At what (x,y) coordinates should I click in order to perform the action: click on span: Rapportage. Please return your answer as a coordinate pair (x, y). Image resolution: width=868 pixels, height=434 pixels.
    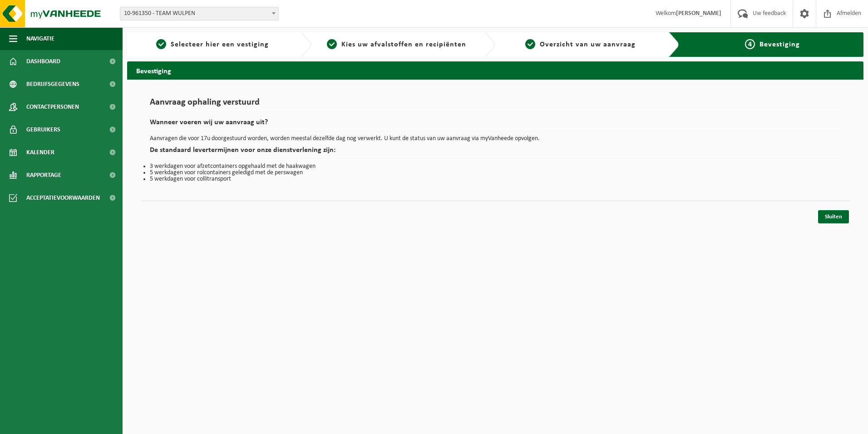
    Looking at the image, I should click on (44, 175).